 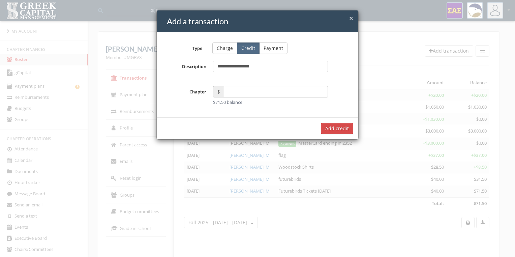 What do you see at coordinates (186, 66) in the screenshot?
I see `label: Description` at bounding box center [186, 66].